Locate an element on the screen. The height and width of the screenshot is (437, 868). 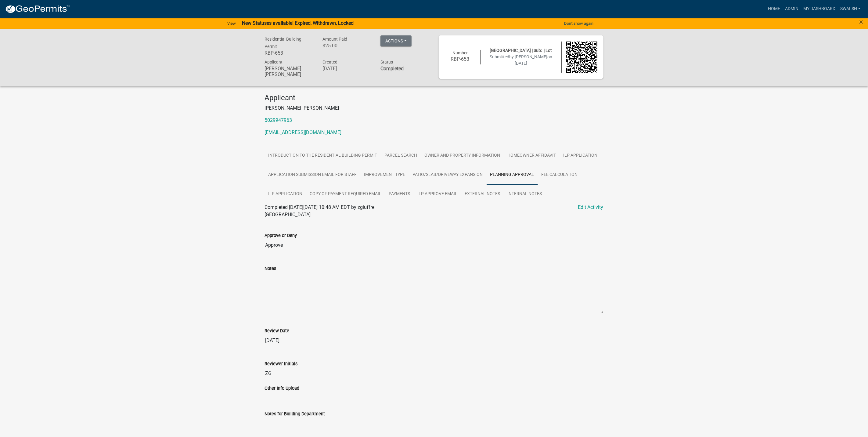
a: 5029947963 is located at coordinates (279, 120).